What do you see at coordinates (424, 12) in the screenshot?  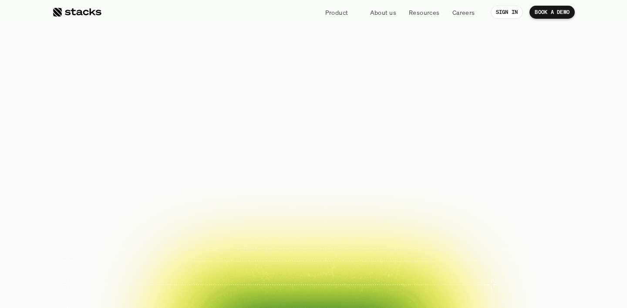 I see `p: Resources` at bounding box center [424, 12].